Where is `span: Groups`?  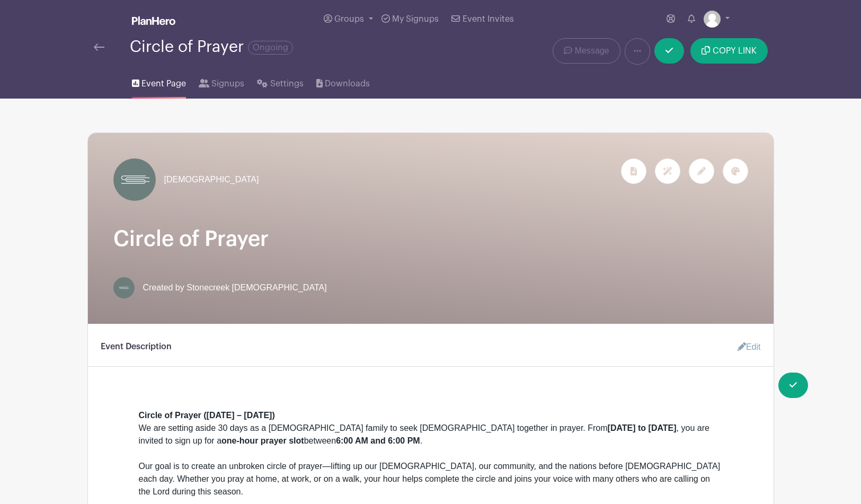 span: Groups is located at coordinates (349, 20).